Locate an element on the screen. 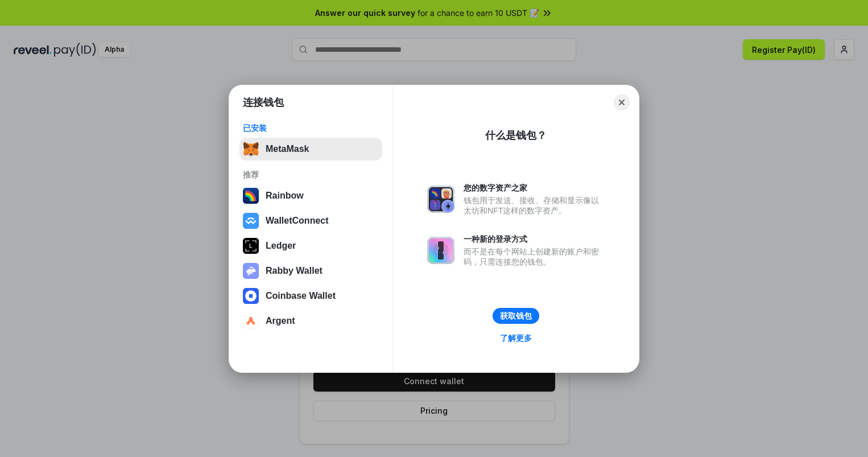 This screenshot has height=457, width=868. button: Rabby Wallet is located at coordinates (310, 271).